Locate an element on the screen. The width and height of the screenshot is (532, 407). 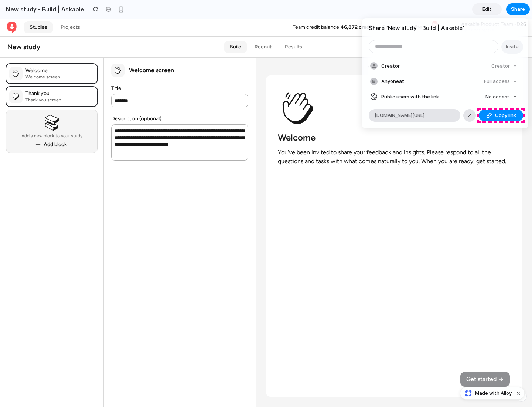
a: Studies is located at coordinates (38, 9).